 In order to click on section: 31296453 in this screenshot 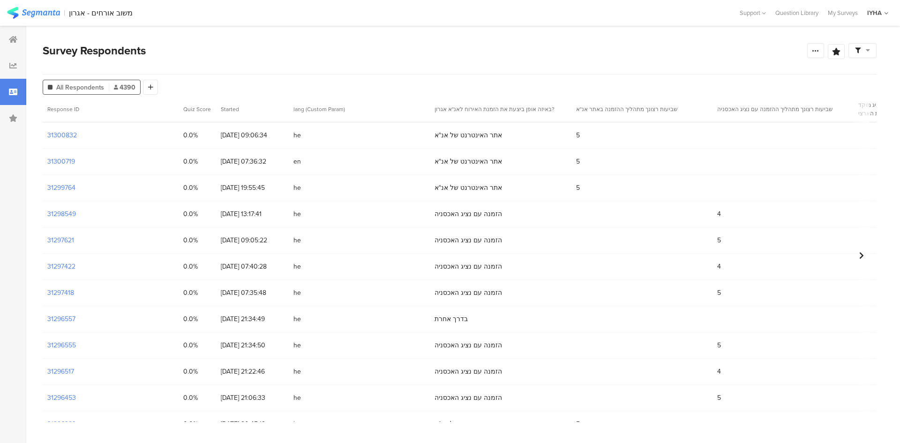, I will do `click(61, 398)`.